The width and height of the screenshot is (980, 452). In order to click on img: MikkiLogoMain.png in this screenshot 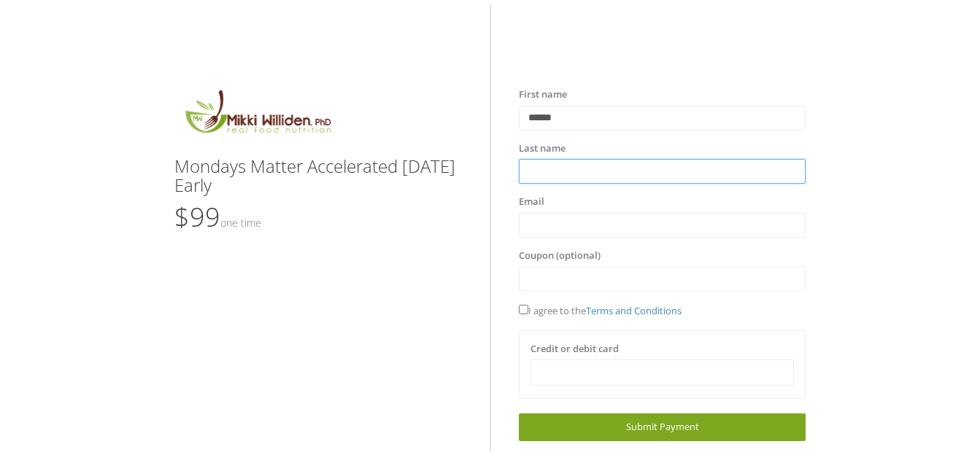, I will do `click(257, 115)`.